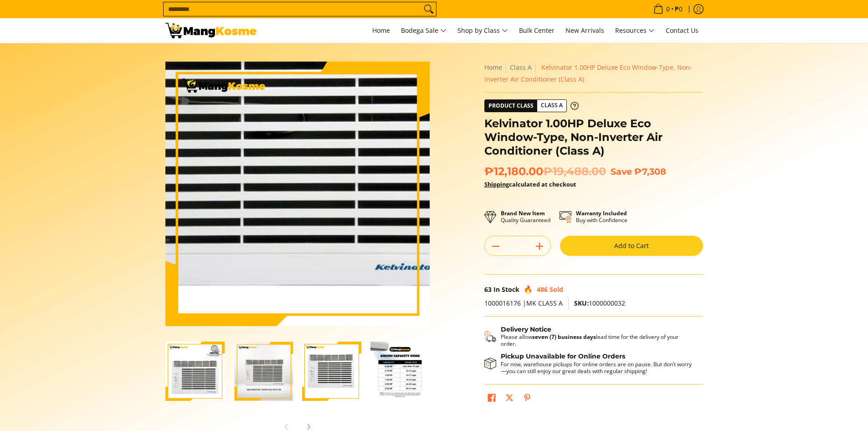 The width and height of the screenshot is (868, 431). I want to click on span: 63, so click(488, 289).